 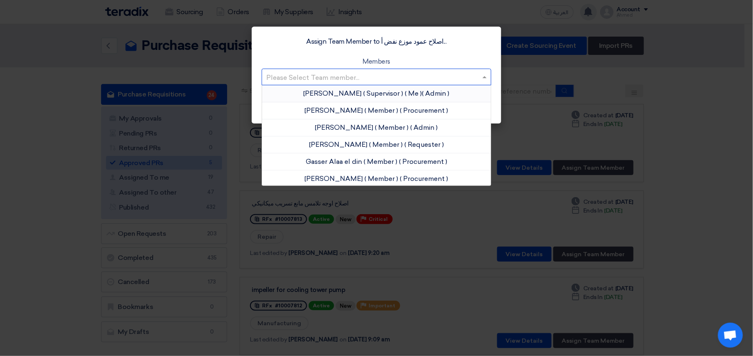 What do you see at coordinates (414, 93) in the screenshot?
I see `span: ( Me )` at bounding box center [414, 93].